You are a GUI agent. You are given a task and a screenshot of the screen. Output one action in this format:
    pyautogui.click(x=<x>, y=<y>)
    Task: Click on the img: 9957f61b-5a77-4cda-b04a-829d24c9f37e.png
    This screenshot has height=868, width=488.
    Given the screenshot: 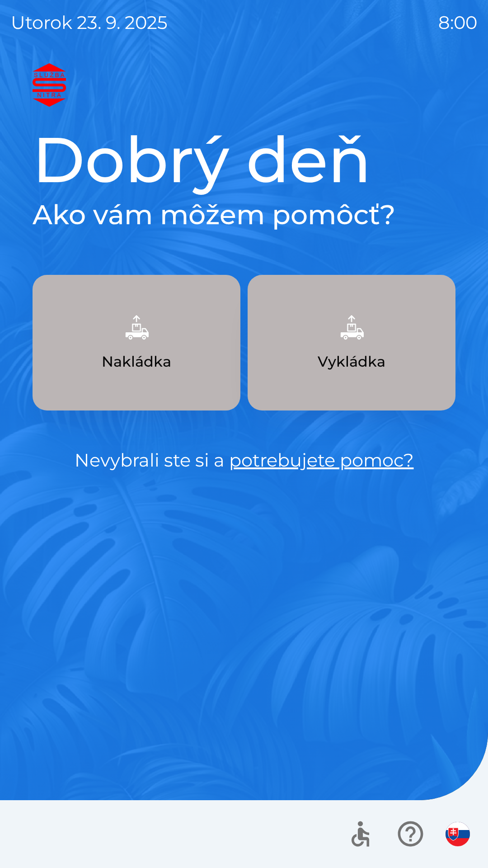 What is the action you would take?
    pyautogui.click(x=136, y=327)
    